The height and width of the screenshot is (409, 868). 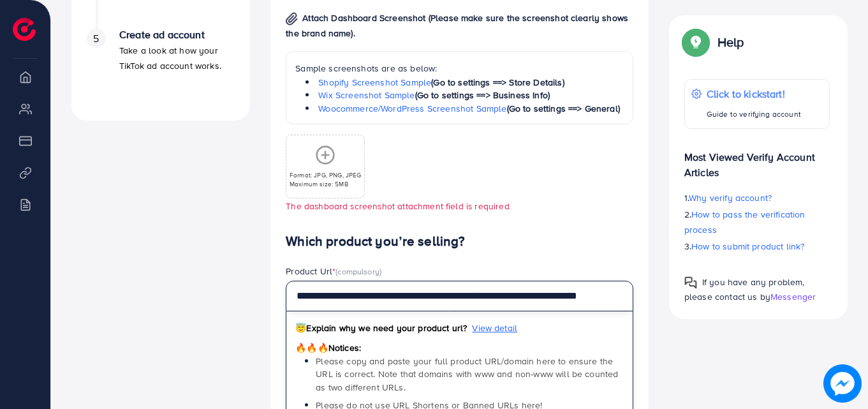 What do you see at coordinates (757, 160) in the screenshot?
I see `p: Most Viewed Verify Account Articles` at bounding box center [757, 160].